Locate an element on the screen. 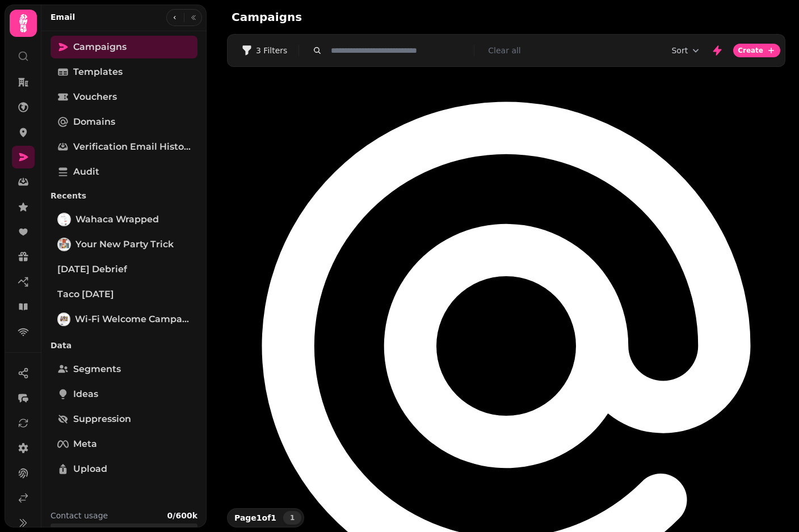 Image resolution: width=799 pixels, height=532 pixels. span: Segments is located at coordinates (97, 369).